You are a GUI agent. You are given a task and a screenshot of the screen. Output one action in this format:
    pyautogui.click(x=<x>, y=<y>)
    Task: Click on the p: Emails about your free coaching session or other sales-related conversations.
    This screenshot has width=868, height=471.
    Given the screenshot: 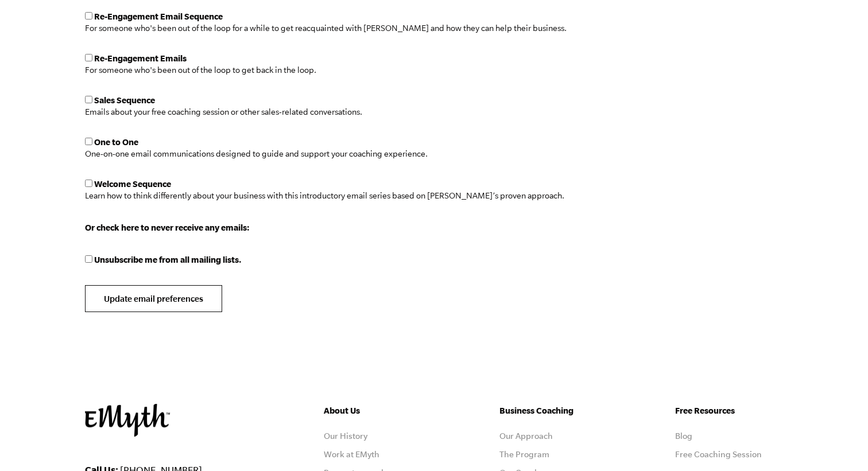 What is the action you would take?
    pyautogui.click(x=326, y=112)
    